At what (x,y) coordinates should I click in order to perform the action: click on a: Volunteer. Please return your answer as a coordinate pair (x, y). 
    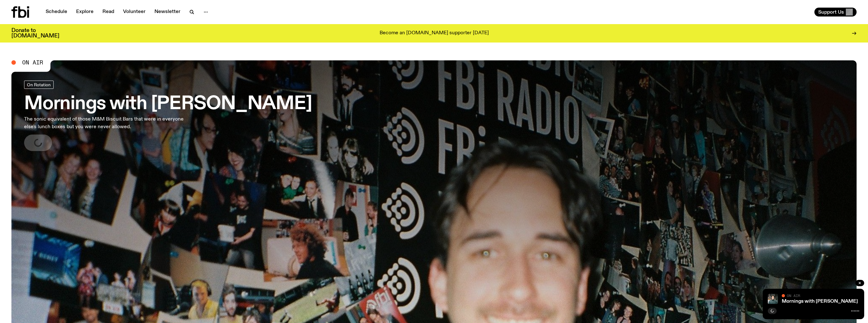
    Looking at the image, I should click on (134, 12).